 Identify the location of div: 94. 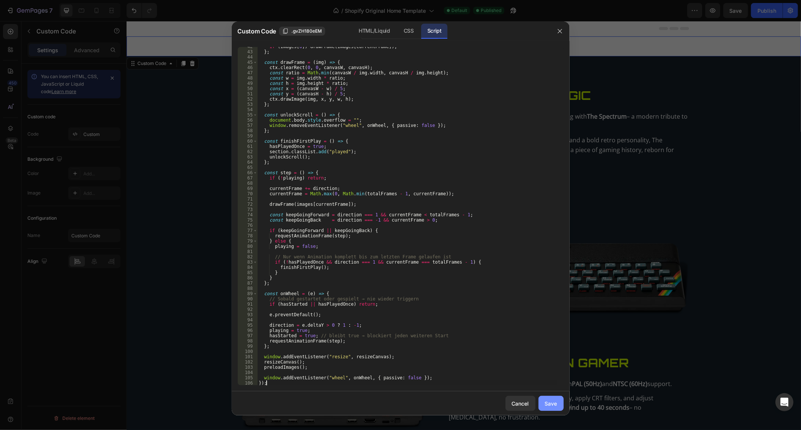
(247, 320).